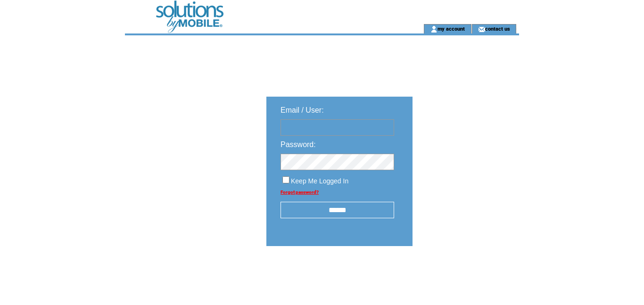 The image size is (644, 305). Describe the element at coordinates (434, 29) in the screenshot. I see `img: account_icon.gif;jsessionid=75E3A0290B0263F9C3F2BB4CD5B7F61B` at that location.